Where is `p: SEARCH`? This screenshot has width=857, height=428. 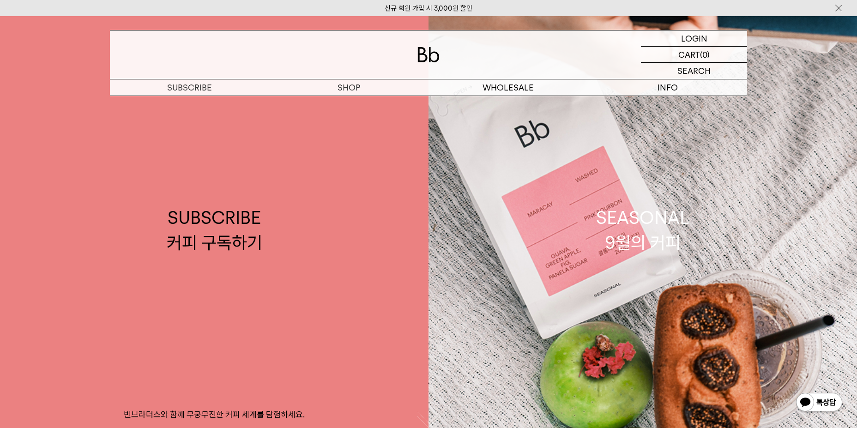
p: SEARCH is located at coordinates (694, 71).